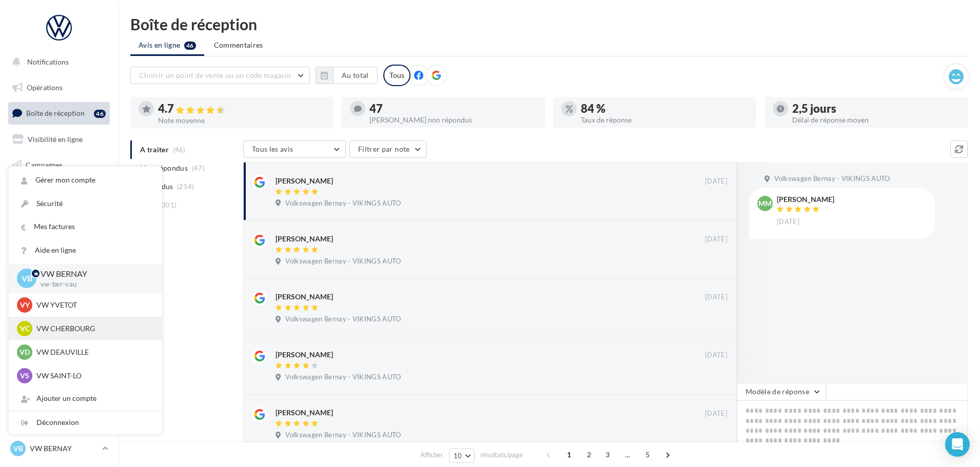  What do you see at coordinates (607, 454) in the screenshot?
I see `span: 3` at bounding box center [607, 454].